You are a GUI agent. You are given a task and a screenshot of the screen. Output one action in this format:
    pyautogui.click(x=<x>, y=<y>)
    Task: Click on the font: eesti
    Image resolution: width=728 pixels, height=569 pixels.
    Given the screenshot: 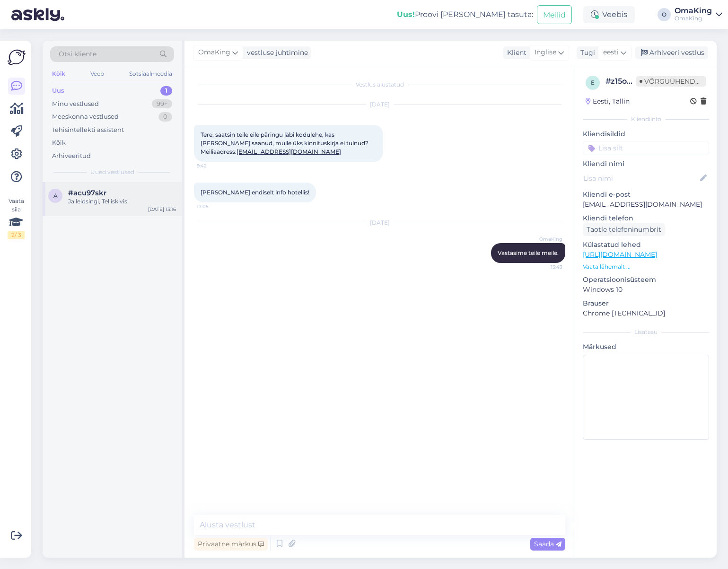 What is the action you would take?
    pyautogui.click(x=610, y=52)
    